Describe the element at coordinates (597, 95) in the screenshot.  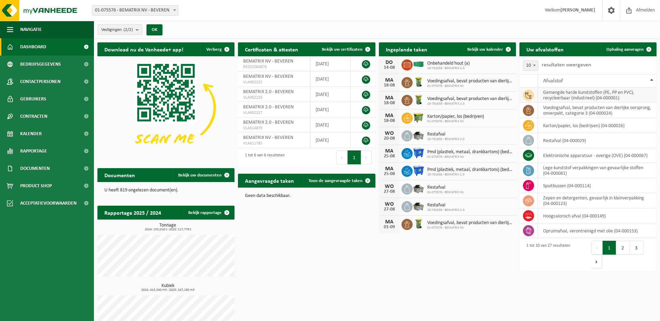
I see `td: gemengde harde kunststoffen (PE, PP en PVC), recycleerbaar (industrieel) (04-000001)` at that location.